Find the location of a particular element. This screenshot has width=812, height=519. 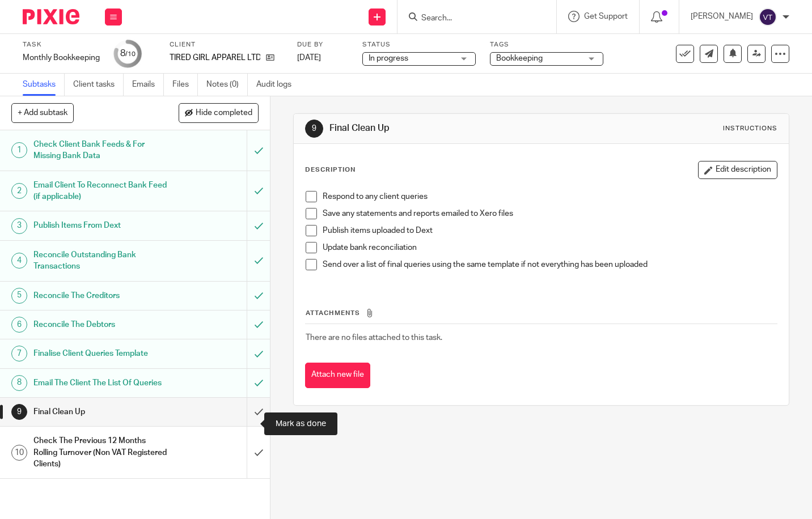

p: Respond to any client queries is located at coordinates (549, 197).